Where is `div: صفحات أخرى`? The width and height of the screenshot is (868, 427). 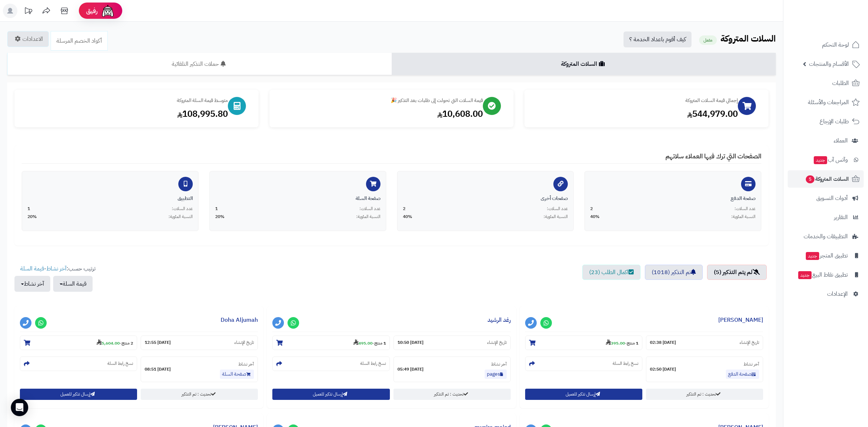 div: صفحات أخرى is located at coordinates (485, 198).